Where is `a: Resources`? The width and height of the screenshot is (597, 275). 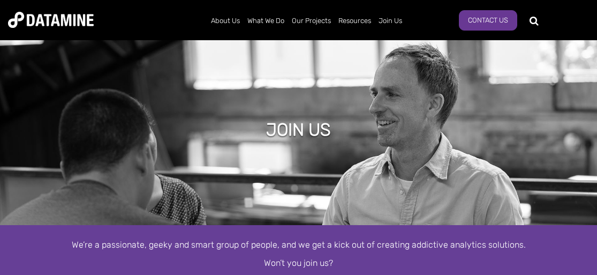 a: Resources is located at coordinates (355, 21).